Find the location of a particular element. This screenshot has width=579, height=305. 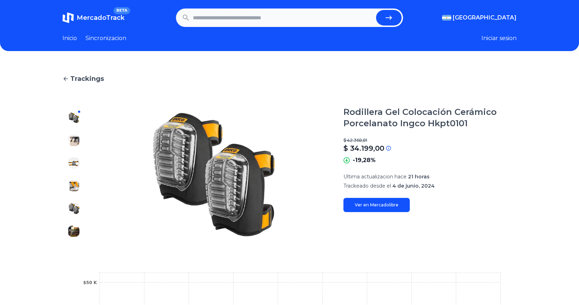

a: Sincronizacion is located at coordinates (106, 38).